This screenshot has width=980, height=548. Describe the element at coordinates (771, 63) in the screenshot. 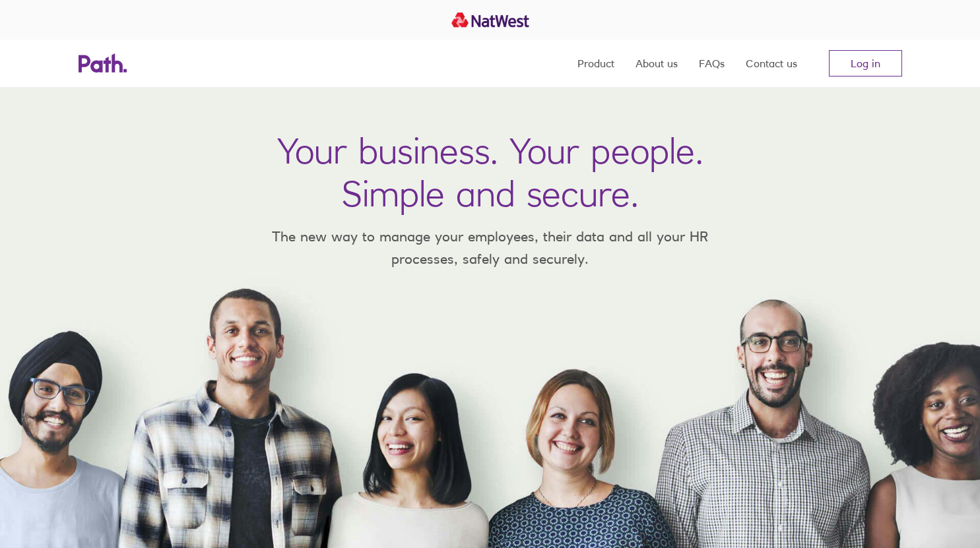

I see `a: Contact us` at that location.